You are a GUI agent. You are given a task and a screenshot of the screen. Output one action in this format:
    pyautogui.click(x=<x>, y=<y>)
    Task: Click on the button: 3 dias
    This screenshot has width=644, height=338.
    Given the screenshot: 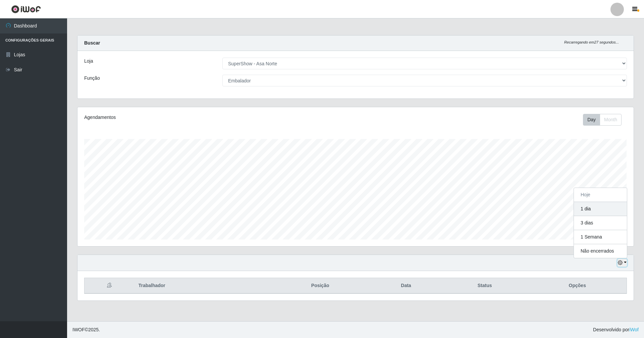 What is the action you would take?
    pyautogui.click(x=601, y=223)
    